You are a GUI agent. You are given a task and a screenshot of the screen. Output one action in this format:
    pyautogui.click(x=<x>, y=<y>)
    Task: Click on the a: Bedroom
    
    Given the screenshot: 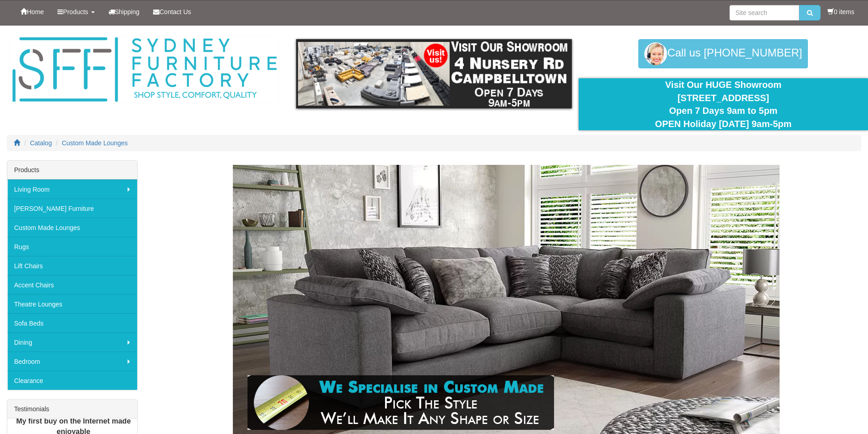 What is the action you would take?
    pyautogui.click(x=72, y=362)
    